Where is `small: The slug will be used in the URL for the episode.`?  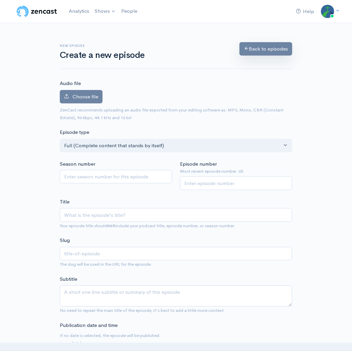
small: The slug will be used in the URL for the episode. is located at coordinates (106, 264).